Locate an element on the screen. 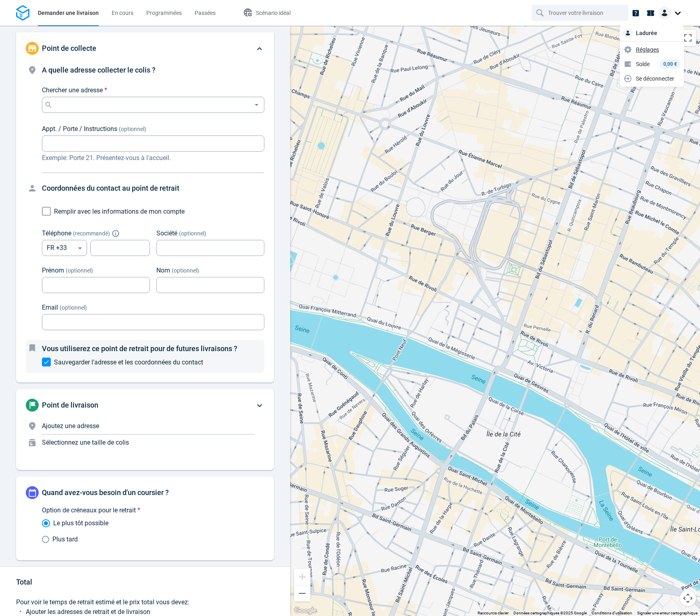 The height and width of the screenshot is (616, 700). span: Quand avez-vous besoin d'un coursier ? is located at coordinates (105, 492).